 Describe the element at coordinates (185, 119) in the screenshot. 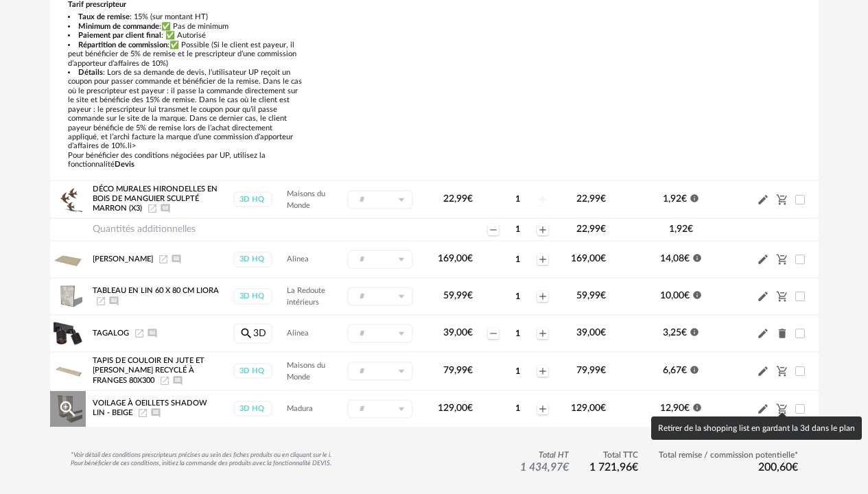

I see `li: : Lors de sa demande de devis, l’utilisateur UP reçoit un coupon pour passer commande et bénéfici...` at that location.